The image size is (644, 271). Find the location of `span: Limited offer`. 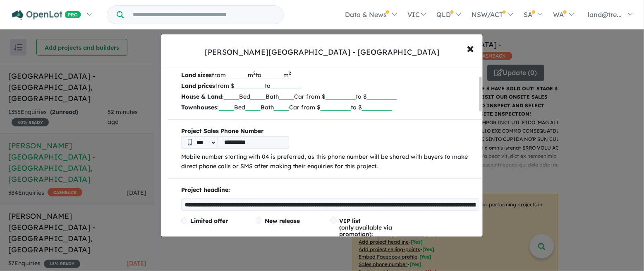

span: Limited offer is located at coordinates (209, 221).